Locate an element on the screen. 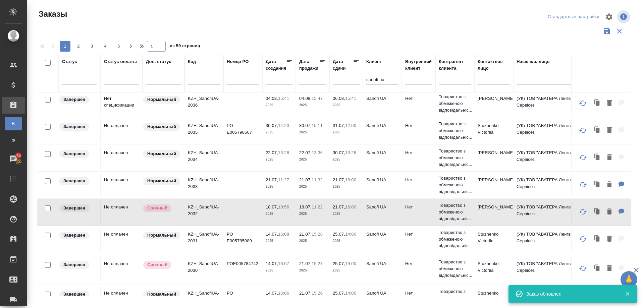 The height and width of the screenshot is (308, 644). span: 3 is located at coordinates (92, 46).